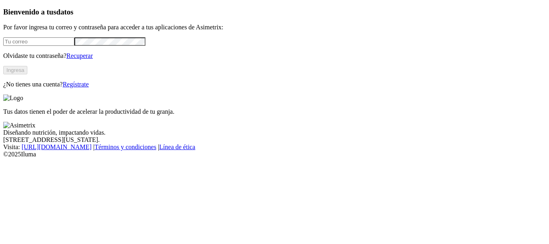 Image resolution: width=549 pixels, height=244 pixels. I want to click on a: Términos y condiciones, so click(125, 147).